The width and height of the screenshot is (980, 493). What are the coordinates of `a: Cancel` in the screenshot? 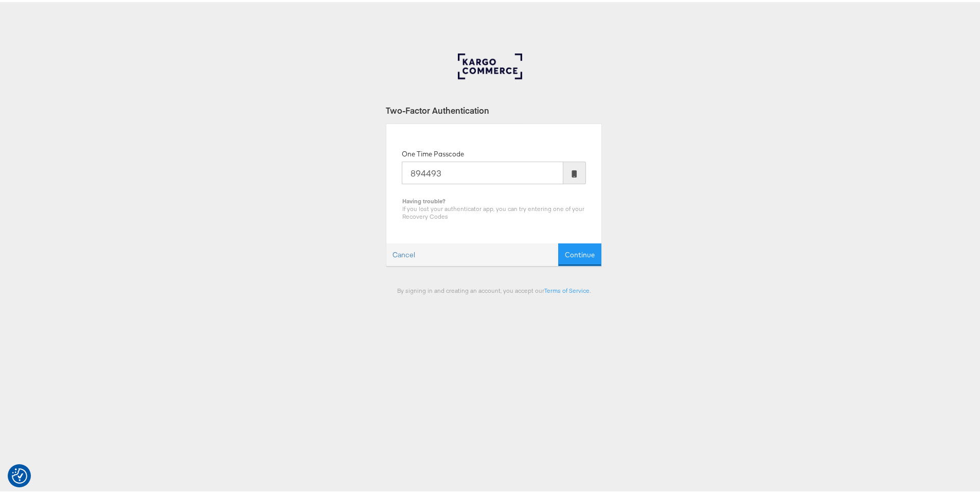 It's located at (404, 253).